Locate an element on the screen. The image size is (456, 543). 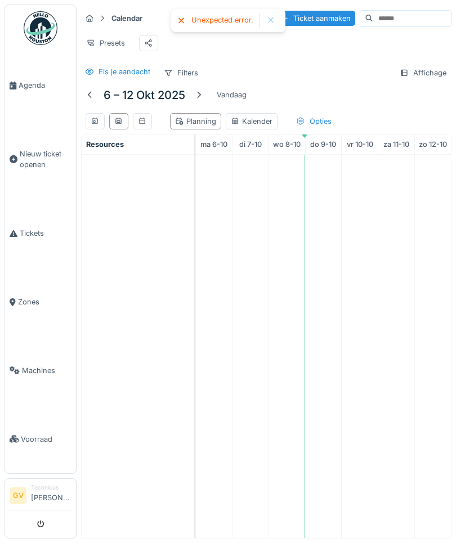
div: Ticket aanmaken is located at coordinates (315, 18).